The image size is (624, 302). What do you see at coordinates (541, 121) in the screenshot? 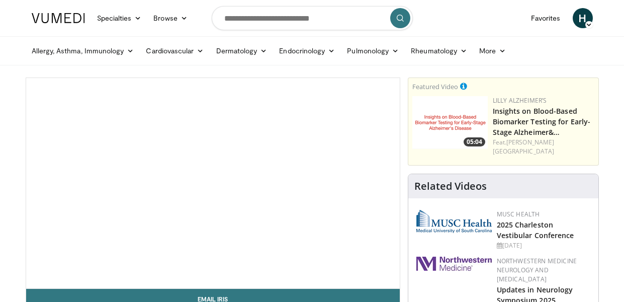
I see `a: Insights on Blood-Based Biomarker Testing for Early-Stage Alzheimer&…` at bounding box center [541, 121].